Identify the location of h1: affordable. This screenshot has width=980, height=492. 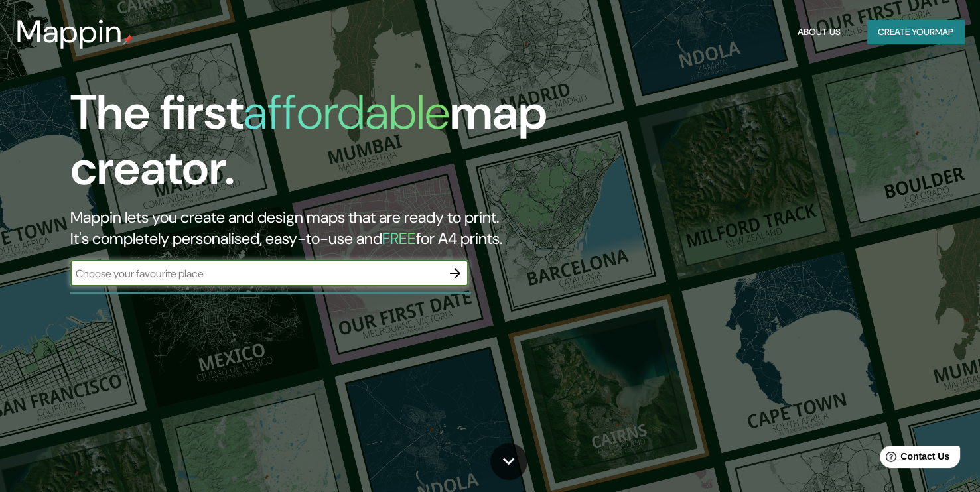
(347, 112).